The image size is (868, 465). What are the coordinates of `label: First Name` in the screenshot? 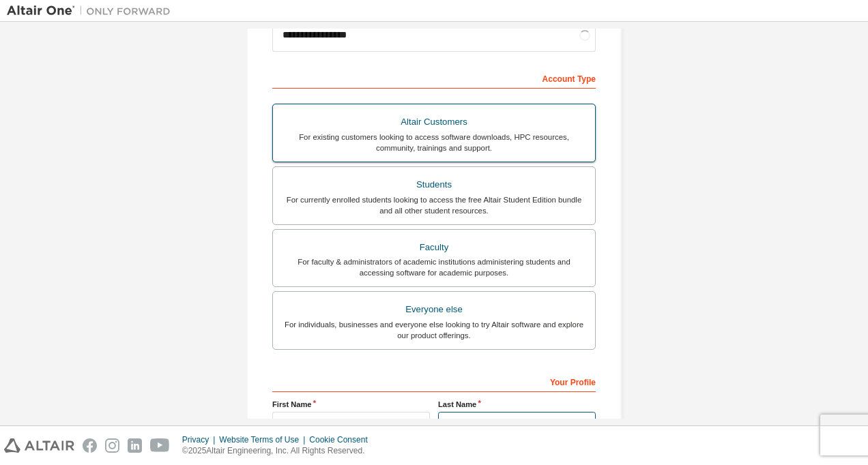 It's located at (351, 404).